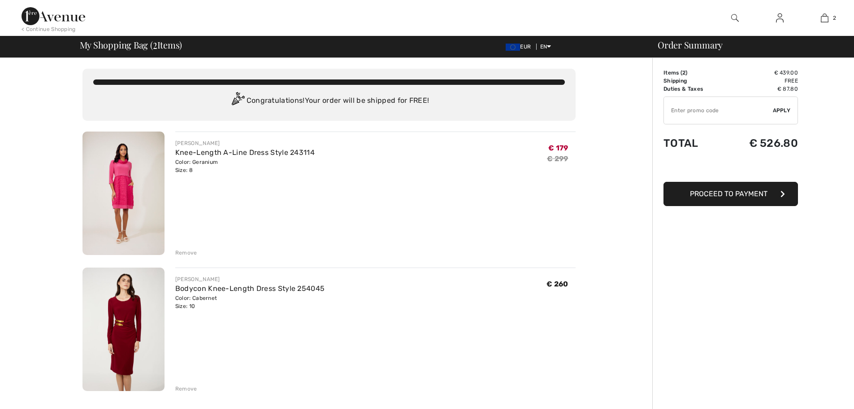 This screenshot has height=409, width=854. What do you see at coordinates (735, 18) in the screenshot?
I see `img: search the website` at bounding box center [735, 18].